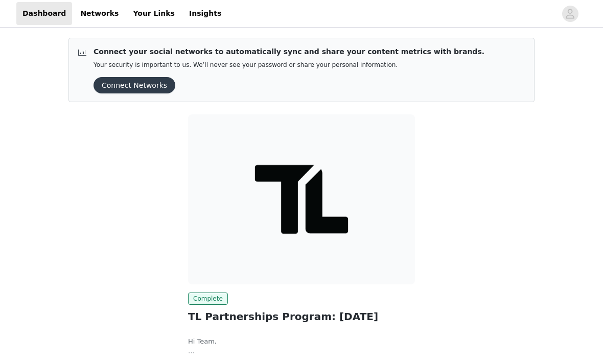 The image size is (603, 364). What do you see at coordinates (289, 65) in the screenshot?
I see `p: Your security is important to us. We’ll never see your password or share your personal information.` at bounding box center [289, 65].